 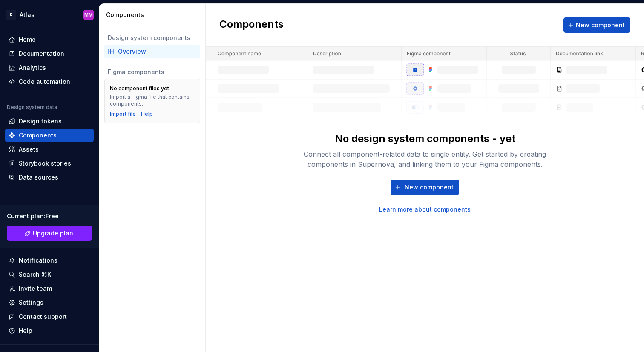 I want to click on div: No component files yet, so click(x=139, y=89).